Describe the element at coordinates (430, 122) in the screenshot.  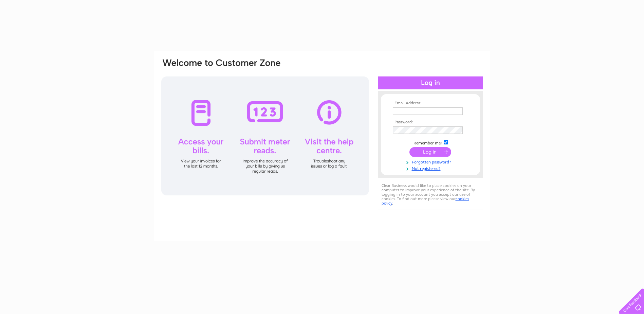
I see `th: Password:` at that location.